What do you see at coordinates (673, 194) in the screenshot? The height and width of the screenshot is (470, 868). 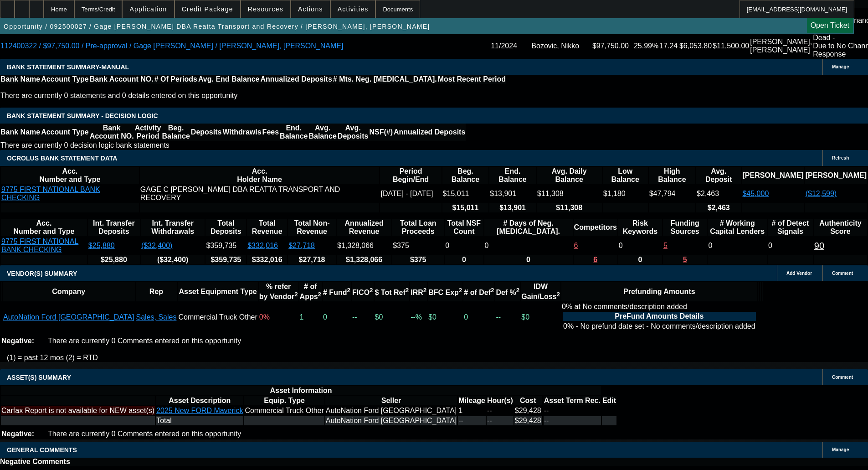 I see `td: $47,794` at bounding box center [673, 194].